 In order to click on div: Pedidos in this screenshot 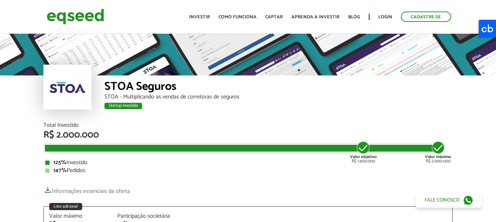, I will do `click(248, 170)`.